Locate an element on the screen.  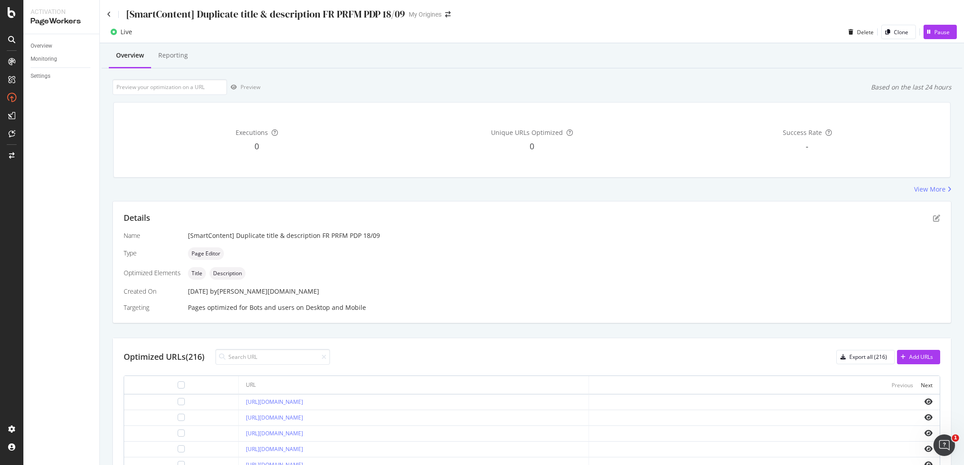
button: Next is located at coordinates (927, 385).